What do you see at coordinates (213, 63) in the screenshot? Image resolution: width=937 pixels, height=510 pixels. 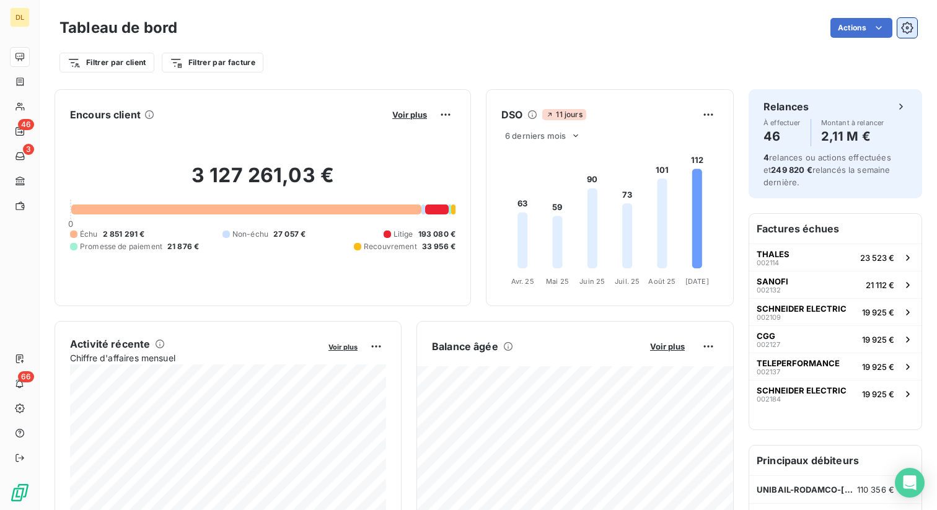 I see `button: Filtrer par facture` at bounding box center [213, 63].